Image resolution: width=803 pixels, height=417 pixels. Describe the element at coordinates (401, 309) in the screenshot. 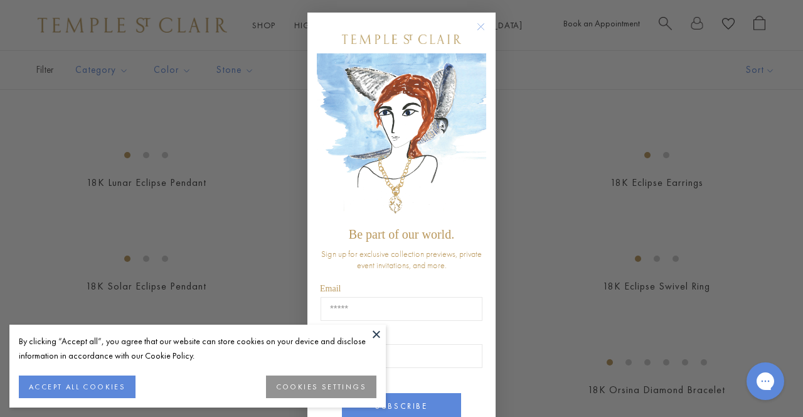

I see `input: Email` at that location.